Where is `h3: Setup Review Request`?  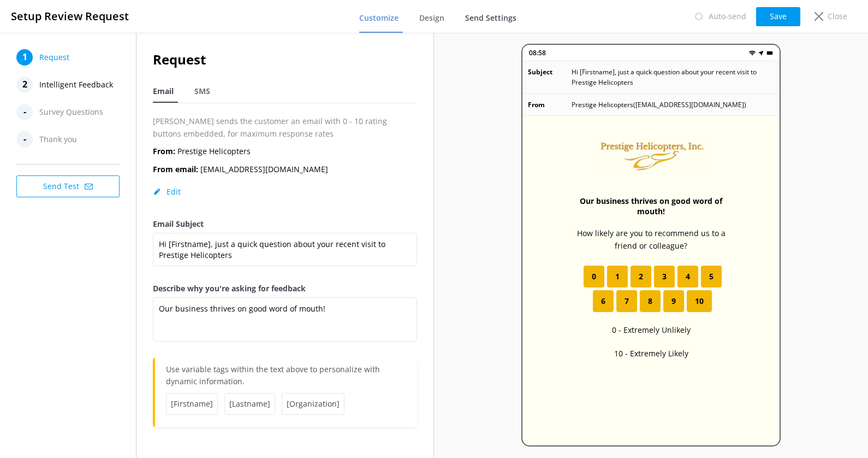 h3: Setup Review Request is located at coordinates (70, 16).